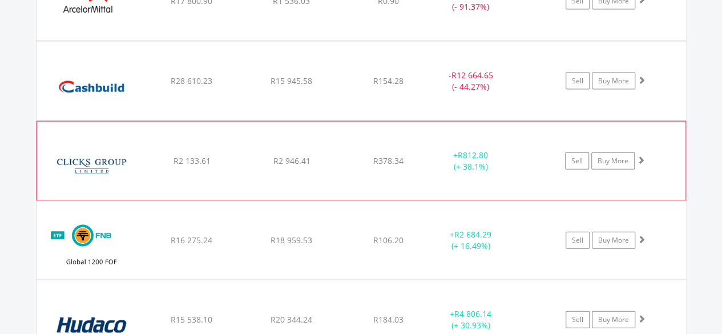 This screenshot has height=334, width=722. Describe the element at coordinates (472, 75) in the screenshot. I see `span: R12 664.65` at that location.